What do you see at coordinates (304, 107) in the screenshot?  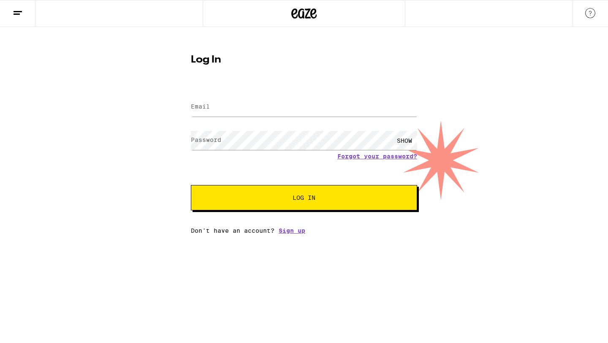 I see `input: Email` at bounding box center [304, 107].